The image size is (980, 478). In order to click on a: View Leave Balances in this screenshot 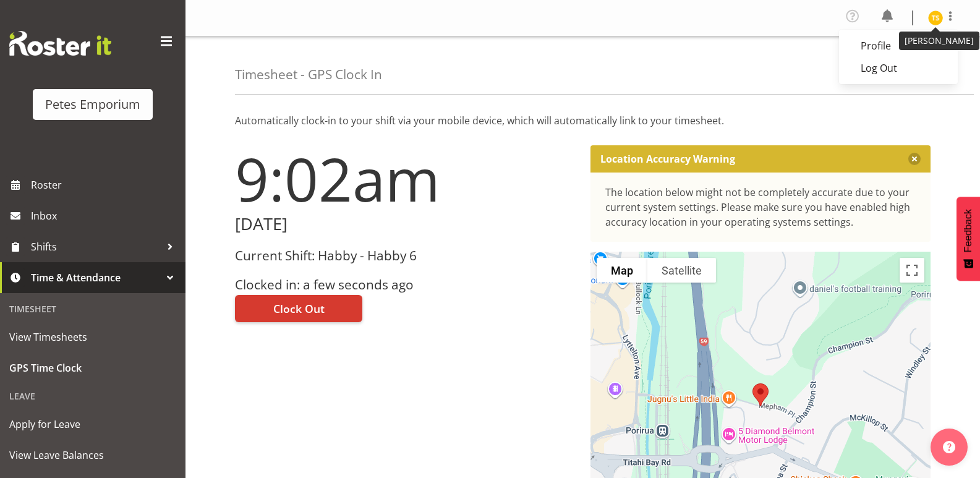, I will do `click(93, 455)`.